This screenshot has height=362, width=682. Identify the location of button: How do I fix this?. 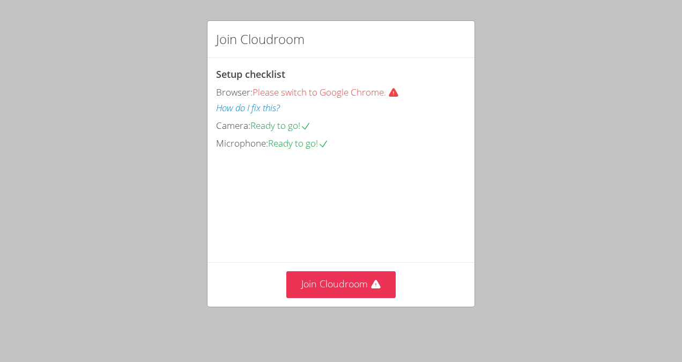
(248, 108).